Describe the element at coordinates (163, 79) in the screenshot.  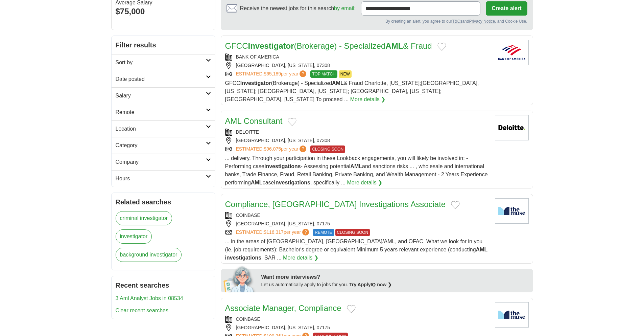
I see `a: Date posted` at that location.